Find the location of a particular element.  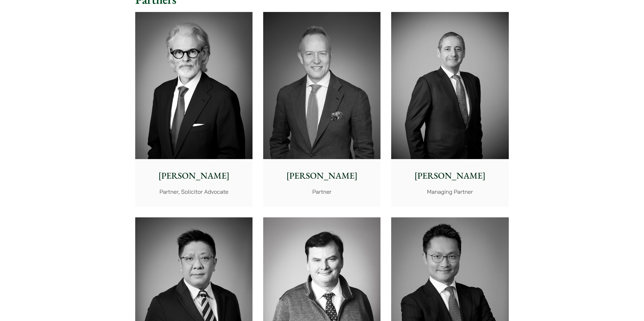

p: Partner is located at coordinates (322, 191).